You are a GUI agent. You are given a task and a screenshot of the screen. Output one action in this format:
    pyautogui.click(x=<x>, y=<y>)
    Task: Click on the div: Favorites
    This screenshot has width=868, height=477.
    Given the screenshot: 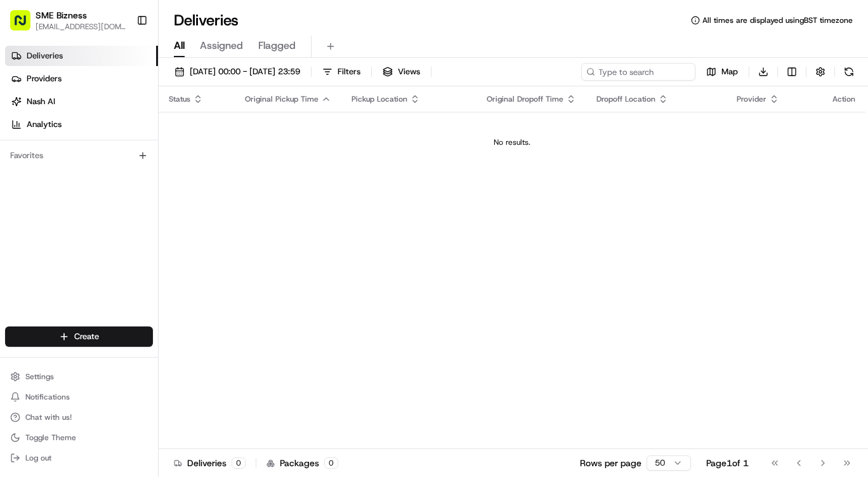 What is the action you would take?
    pyautogui.click(x=78, y=156)
    